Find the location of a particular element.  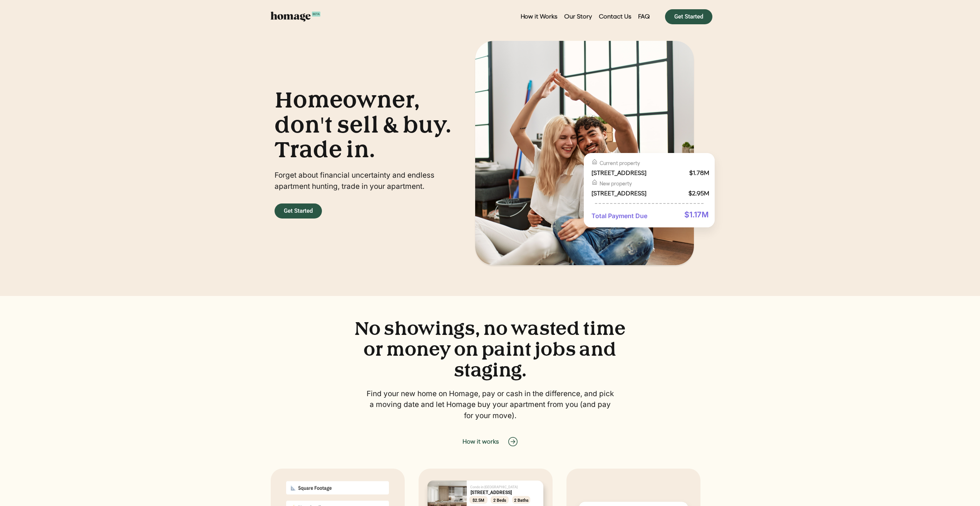

a: Our Story is located at coordinates (578, 17).